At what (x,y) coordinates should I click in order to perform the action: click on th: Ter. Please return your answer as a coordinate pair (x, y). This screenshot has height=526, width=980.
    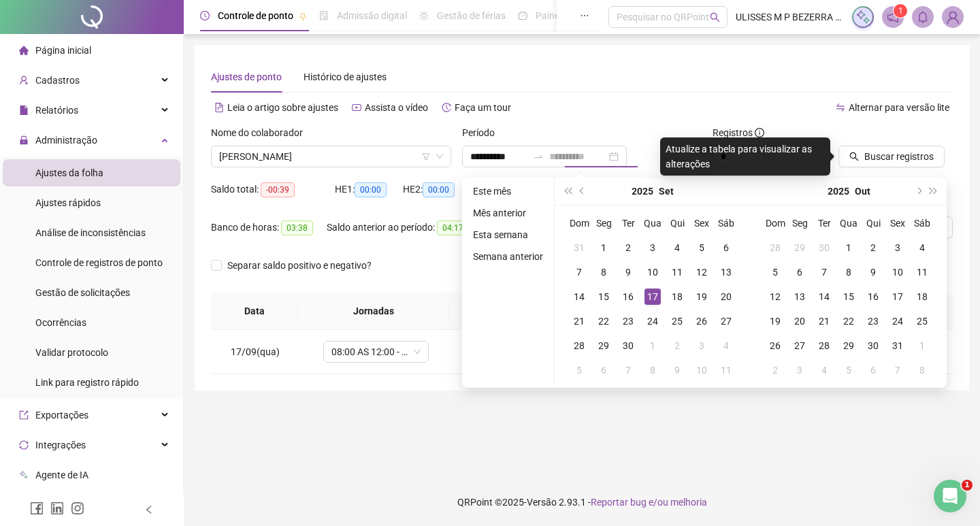
    Looking at the image, I should click on (628, 223).